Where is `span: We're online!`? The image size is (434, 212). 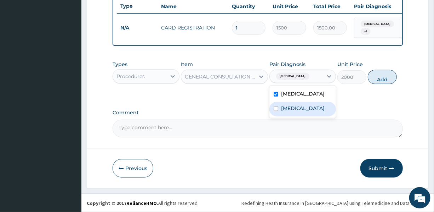
span: We're online! is located at coordinates (69, 97).